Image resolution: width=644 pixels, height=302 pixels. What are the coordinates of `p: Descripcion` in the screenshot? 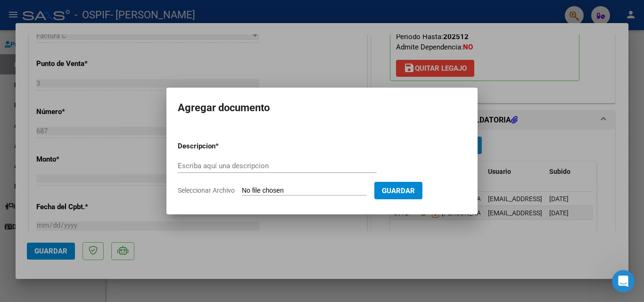 It's located at (221, 146).